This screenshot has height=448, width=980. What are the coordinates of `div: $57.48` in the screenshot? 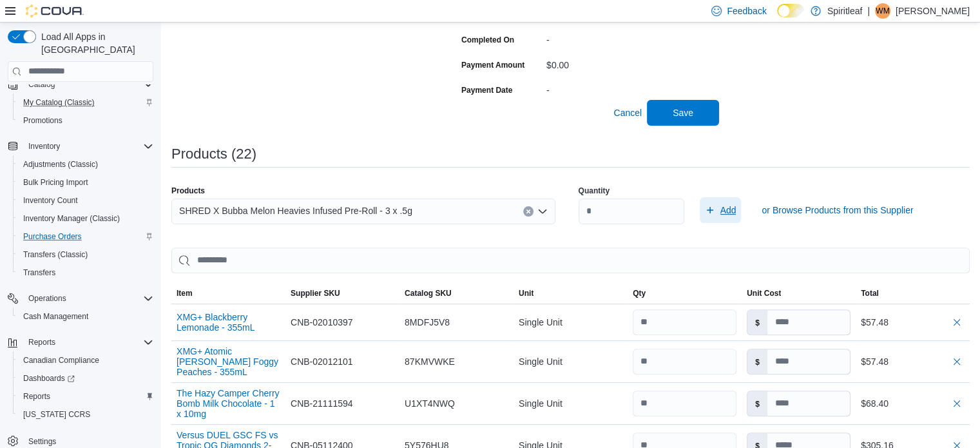 It's located at (912, 362).